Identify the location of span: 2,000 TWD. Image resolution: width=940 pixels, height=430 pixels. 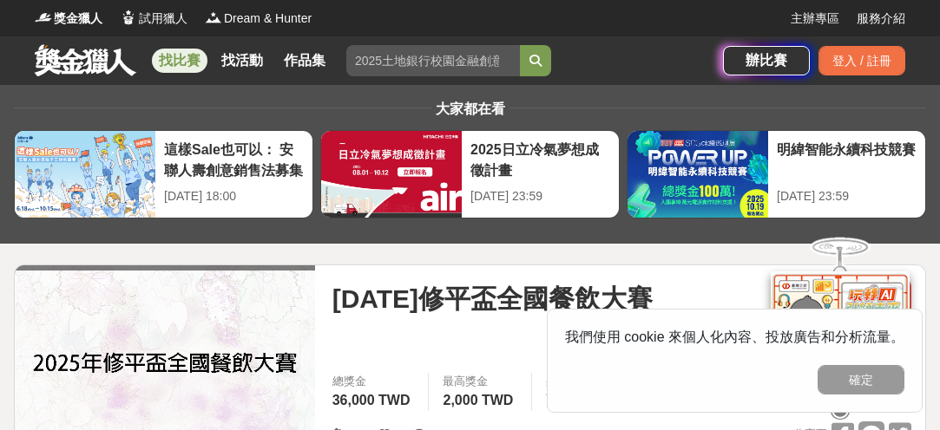
(477, 400).